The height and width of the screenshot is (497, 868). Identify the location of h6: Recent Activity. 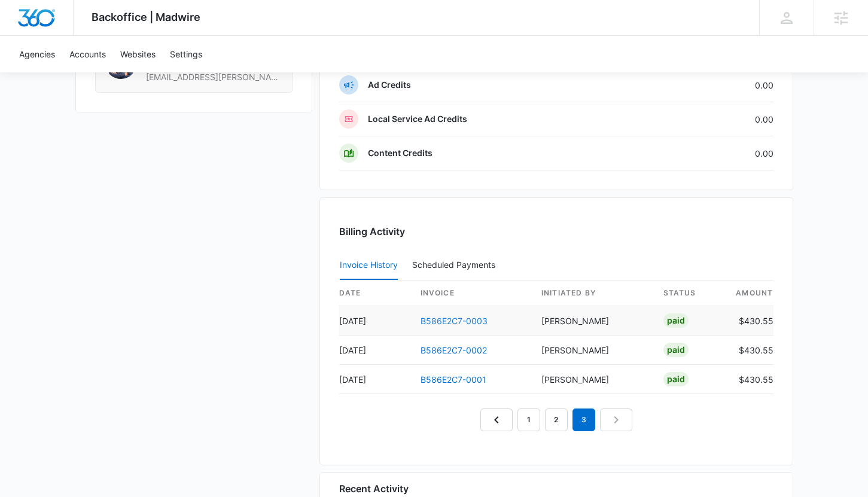
(374, 488).